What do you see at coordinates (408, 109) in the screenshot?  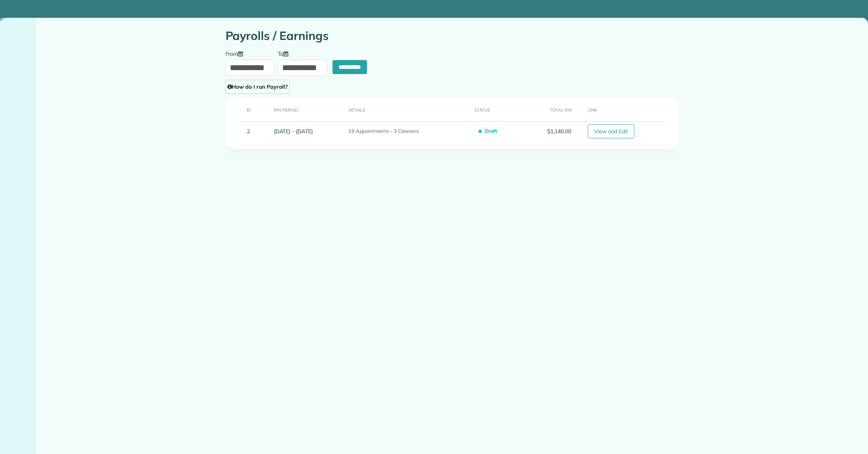 I see `th: Details` at bounding box center [408, 109].